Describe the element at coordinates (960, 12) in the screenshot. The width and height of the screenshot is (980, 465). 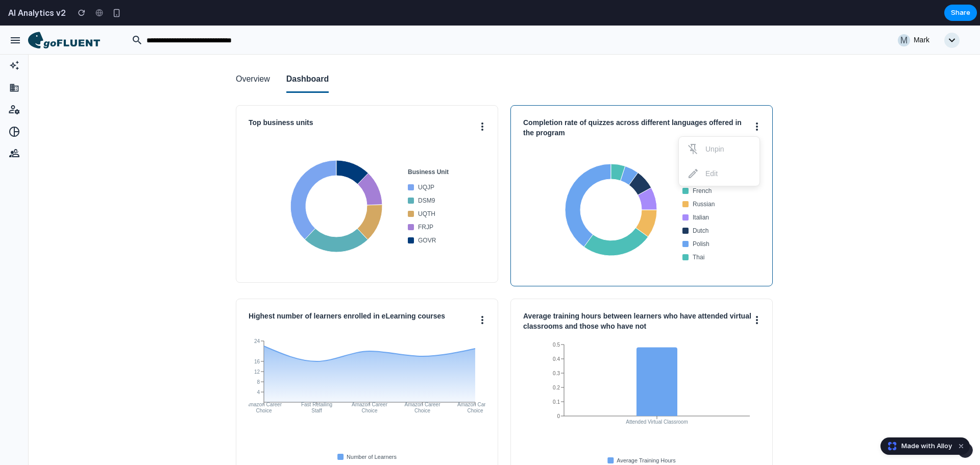
I see `span: Share` at that location.